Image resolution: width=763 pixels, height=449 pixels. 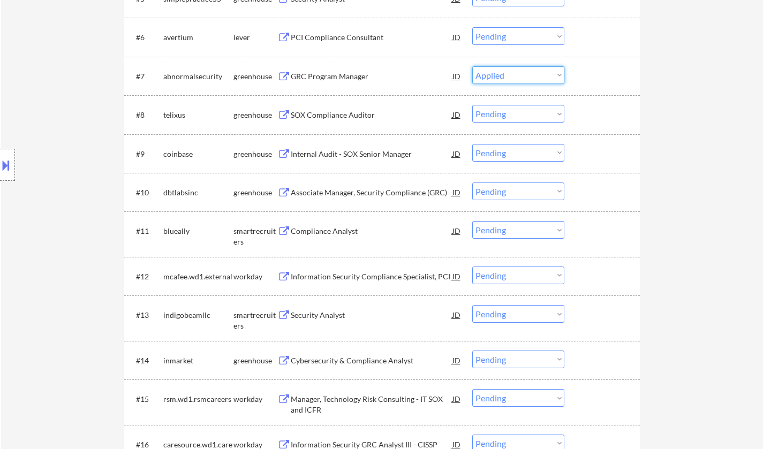 What do you see at coordinates (198, 399) in the screenshot?
I see `div: rsm.wd1.rsmcareers` at bounding box center [198, 399].